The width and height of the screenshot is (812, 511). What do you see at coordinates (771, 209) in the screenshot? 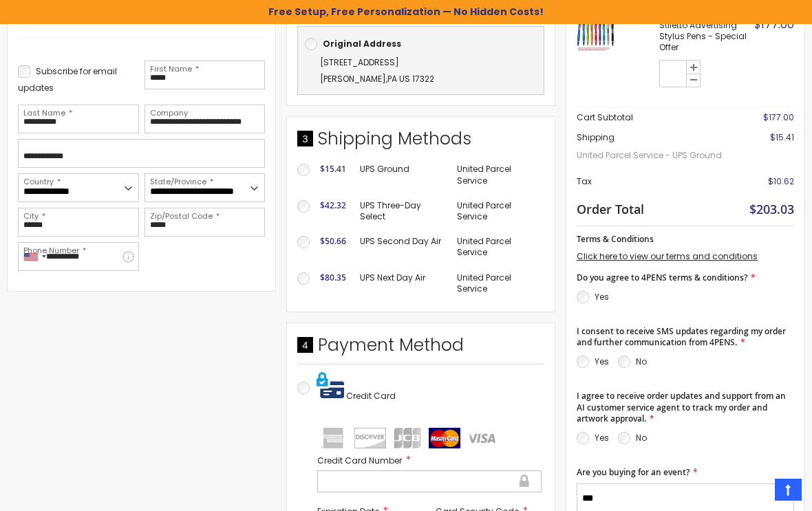
I see `span: $203.03` at bounding box center [771, 209].